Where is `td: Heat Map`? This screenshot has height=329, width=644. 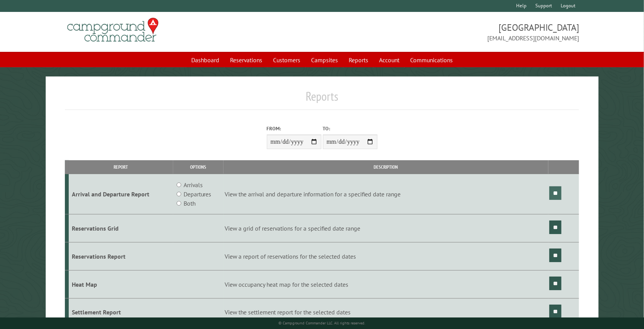
td: Heat Map is located at coordinates (121, 284).